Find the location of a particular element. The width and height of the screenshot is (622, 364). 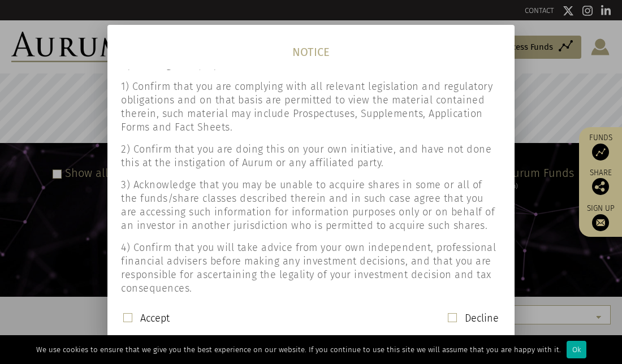

a: Sign up is located at coordinates (601, 217).